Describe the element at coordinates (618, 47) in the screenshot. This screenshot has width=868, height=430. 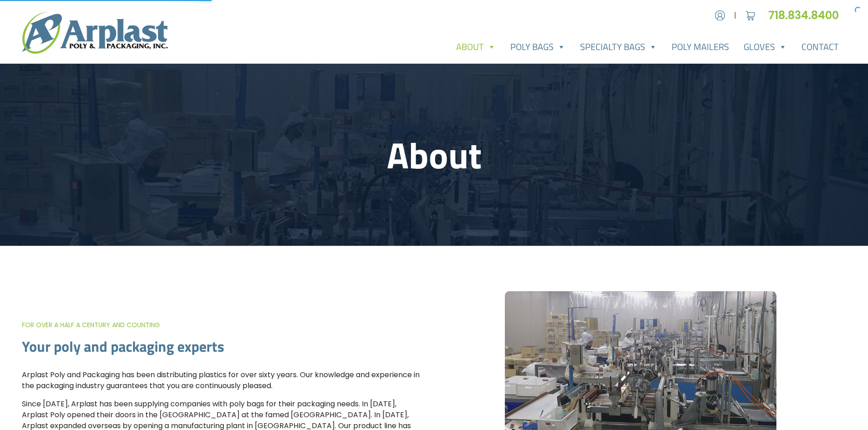
I see `a: Specialty Bags` at that location.